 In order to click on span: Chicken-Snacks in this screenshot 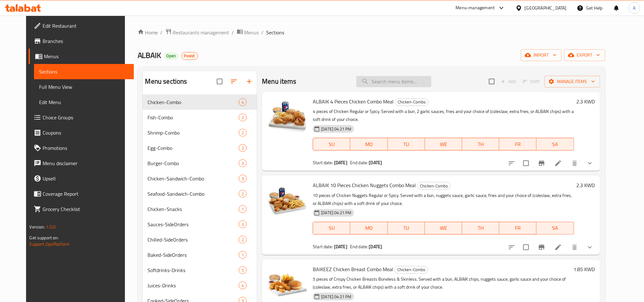, I will do `click(193, 209)`.